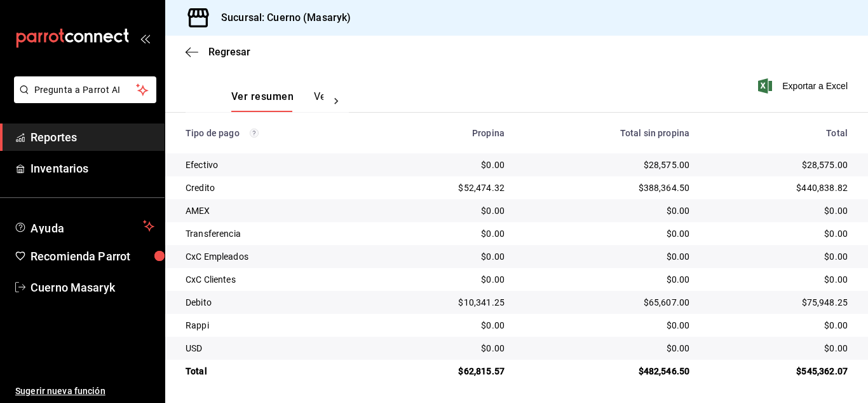 The height and width of the screenshot is (403, 868). I want to click on div: $440,838.82, so click(779, 188).